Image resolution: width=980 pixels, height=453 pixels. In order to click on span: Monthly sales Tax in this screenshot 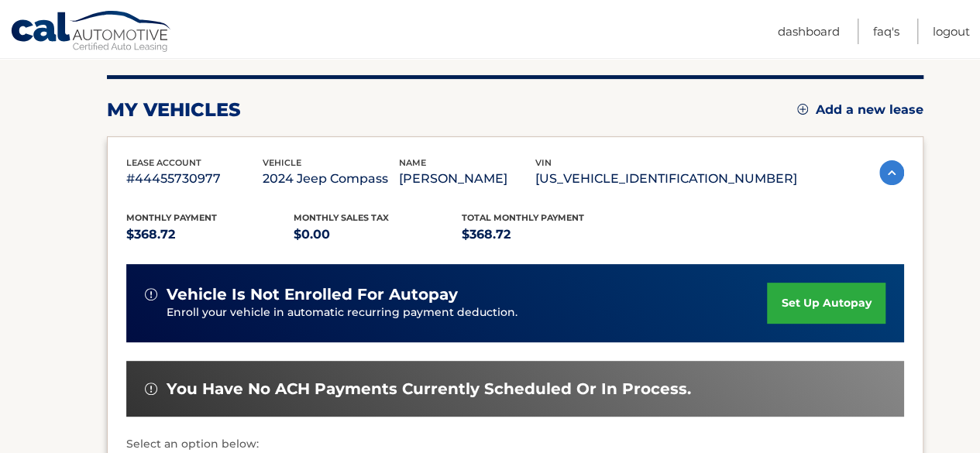, I will do `click(341, 217)`.